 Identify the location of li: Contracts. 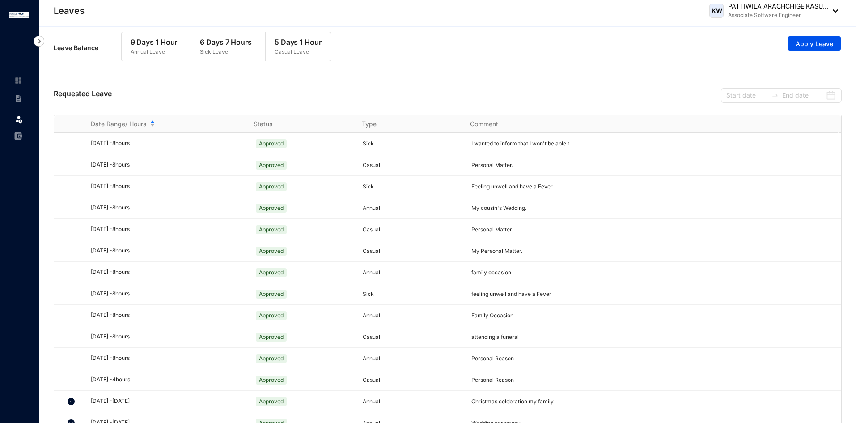
(18, 98).